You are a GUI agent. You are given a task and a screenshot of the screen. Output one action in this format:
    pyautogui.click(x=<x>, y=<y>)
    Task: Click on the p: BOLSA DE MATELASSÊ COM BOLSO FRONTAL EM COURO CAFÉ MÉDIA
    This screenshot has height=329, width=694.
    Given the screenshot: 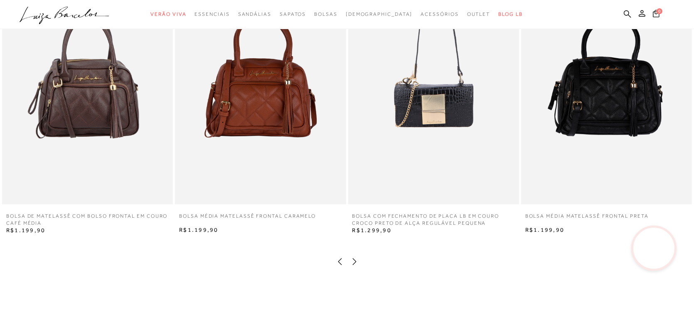 What is the action you would take?
    pyautogui.click(x=87, y=220)
    